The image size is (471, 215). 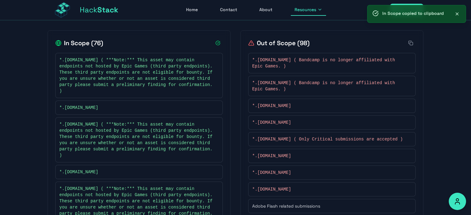 What do you see at coordinates (229, 10) in the screenshot?
I see `a: Contact` at bounding box center [229, 10].